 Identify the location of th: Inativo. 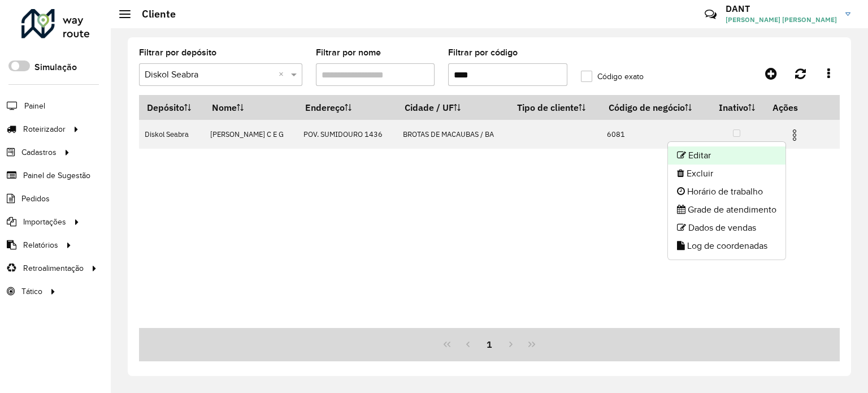
(737, 108).